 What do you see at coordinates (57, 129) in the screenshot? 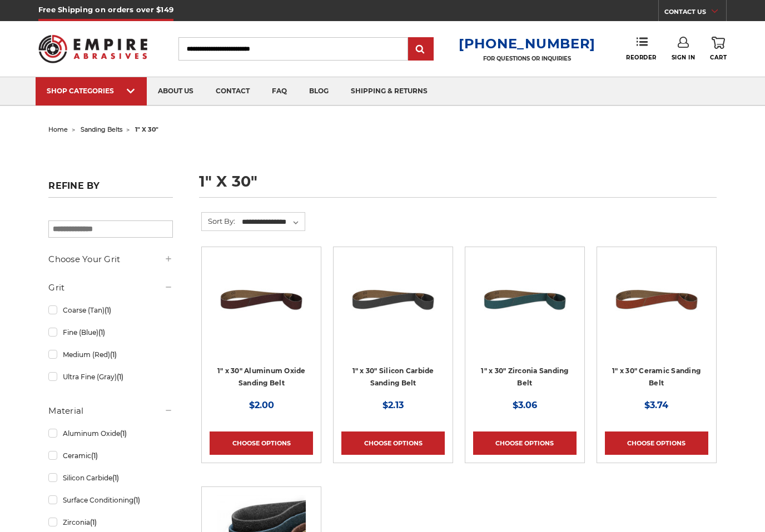
I see `span: home` at bounding box center [57, 129].